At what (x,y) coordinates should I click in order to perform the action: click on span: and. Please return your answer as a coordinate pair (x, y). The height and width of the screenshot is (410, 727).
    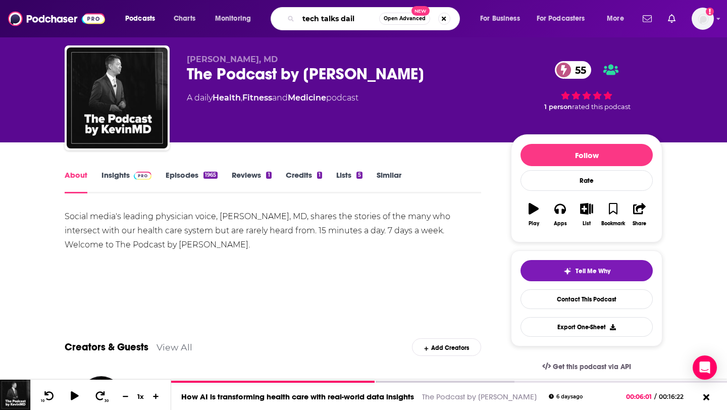
    Looking at the image, I should click on (280, 97).